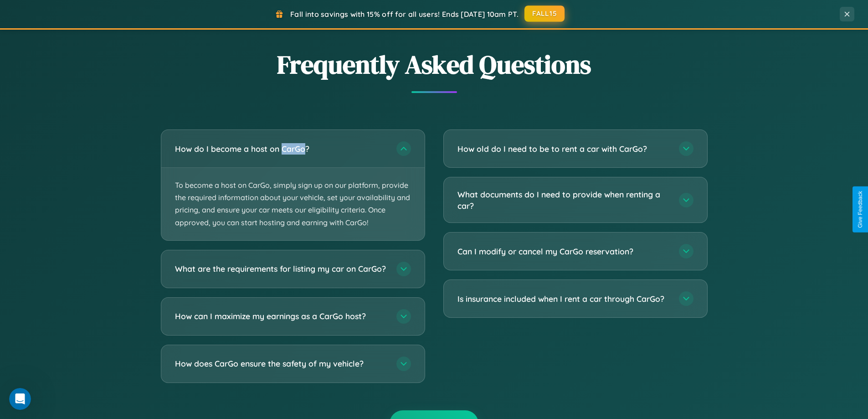  Describe the element at coordinates (281, 316) in the screenshot. I see `h3: How can I maximize my earnings as a CarGo host?` at that location.